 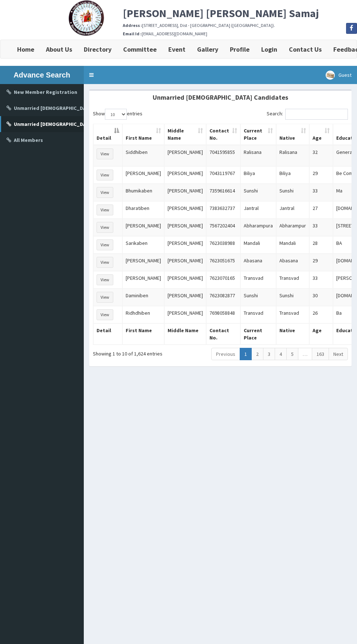 I want to click on a: Home, so click(x=25, y=49).